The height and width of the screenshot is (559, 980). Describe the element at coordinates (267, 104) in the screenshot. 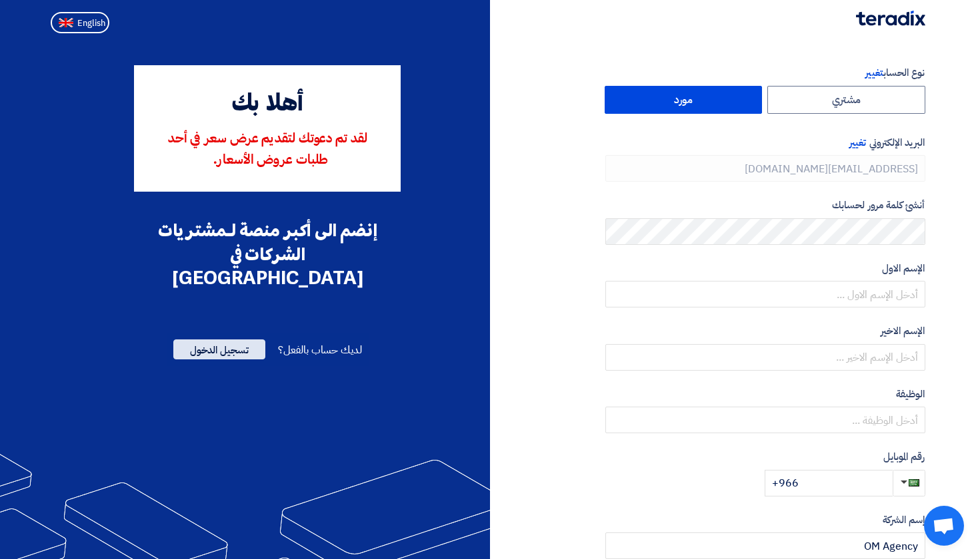

I see `div: أهلا بك` at that location.